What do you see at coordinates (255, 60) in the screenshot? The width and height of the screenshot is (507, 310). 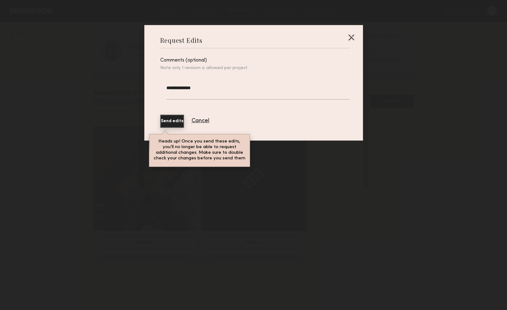 I see `div: Comments (optional)` at bounding box center [255, 60].